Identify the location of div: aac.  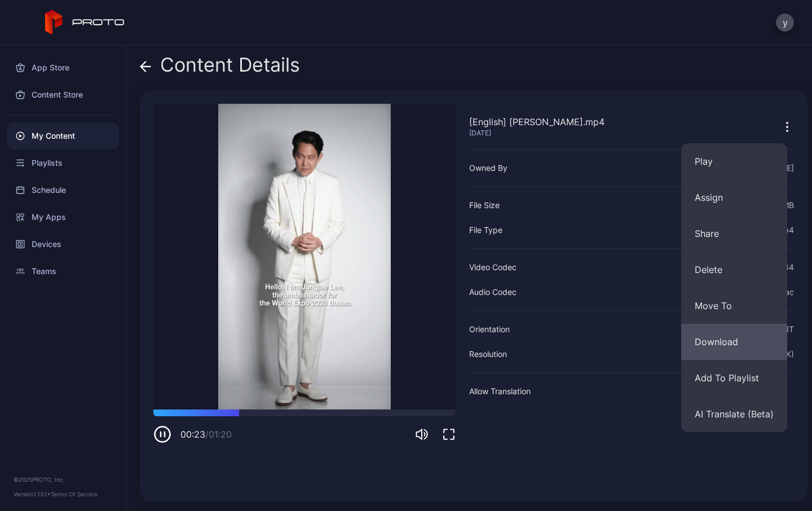
(787, 292).